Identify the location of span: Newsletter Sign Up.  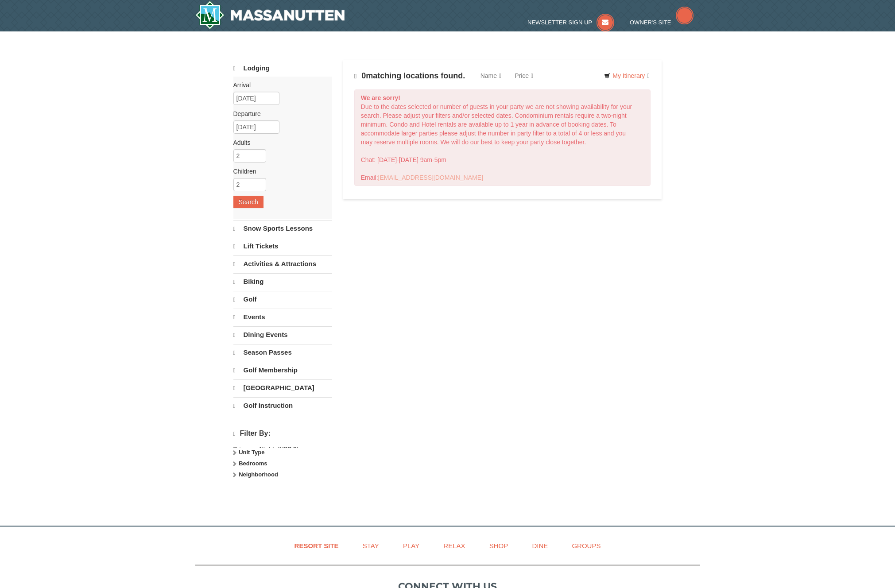
(560, 22).